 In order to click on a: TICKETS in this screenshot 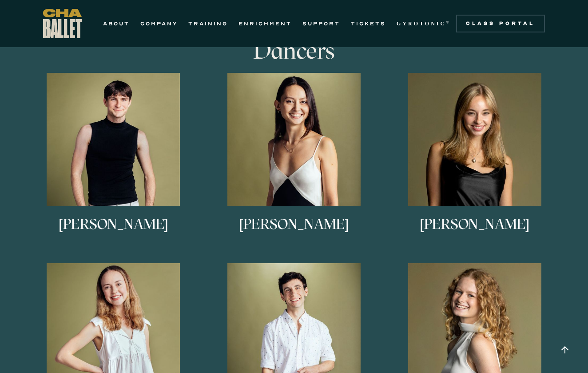, I will do `click(368, 24)`.